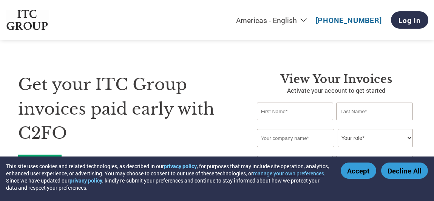 This screenshot has width=434, height=201. What do you see at coordinates (375, 138) in the screenshot?
I see `select: Title/Role` at bounding box center [375, 138].